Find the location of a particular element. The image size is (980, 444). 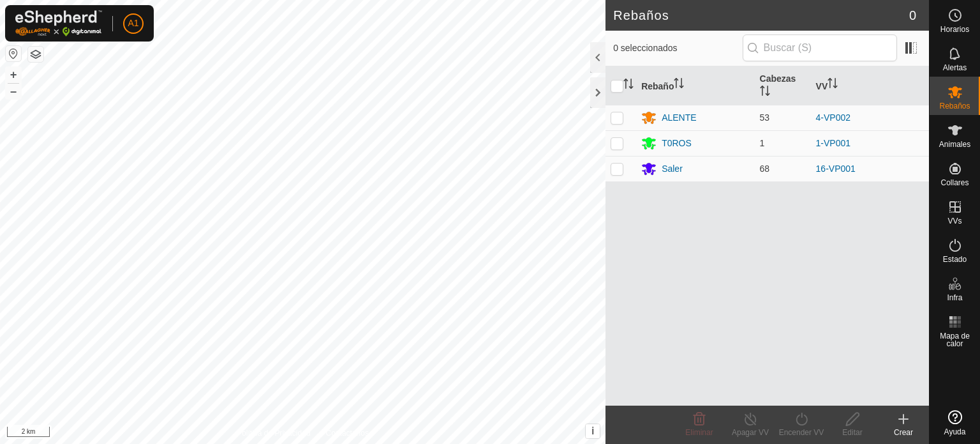

font: 0 is located at coordinates (912, 16).